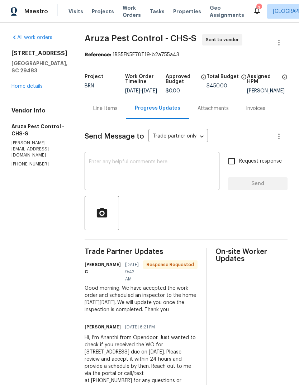 The height and width of the screenshot is (385, 299). What do you see at coordinates (223, 77) in the screenshot?
I see `h5: Total Budget` at bounding box center [223, 77].